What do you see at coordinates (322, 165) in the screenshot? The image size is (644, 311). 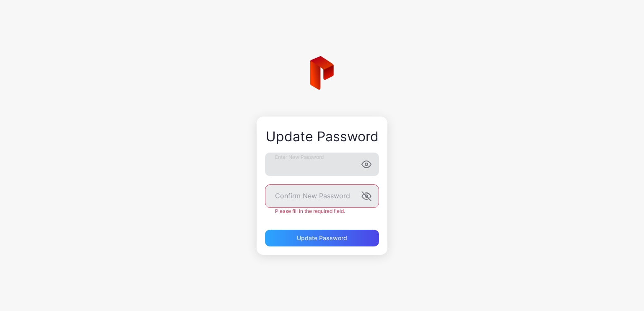 I see `input: Enter New Password` at bounding box center [322, 165].